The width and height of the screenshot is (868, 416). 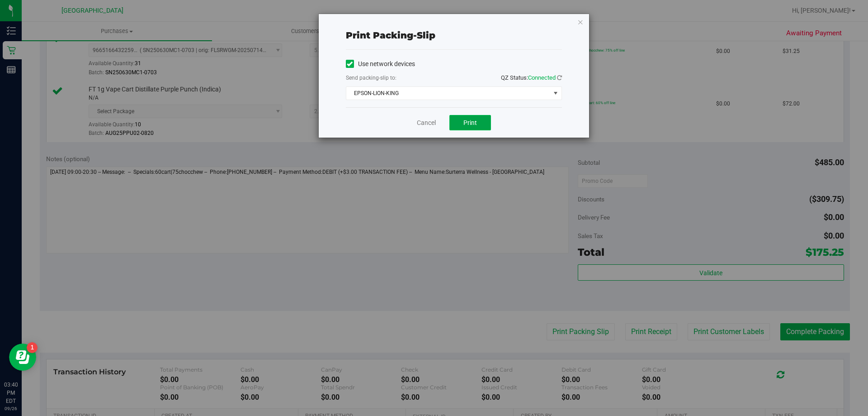 What do you see at coordinates (555, 93) in the screenshot?
I see `span: select` at bounding box center [555, 93].